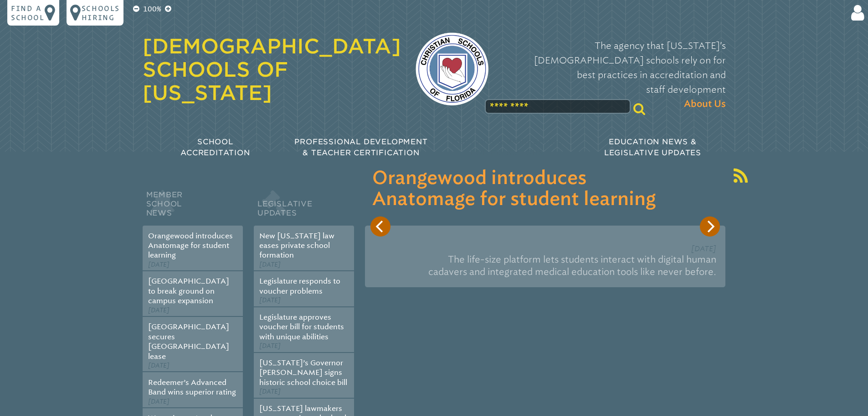  Describe the element at coordinates (507, 147) in the screenshot. I see `span: Meetings & Workshops for Educators` at that location.